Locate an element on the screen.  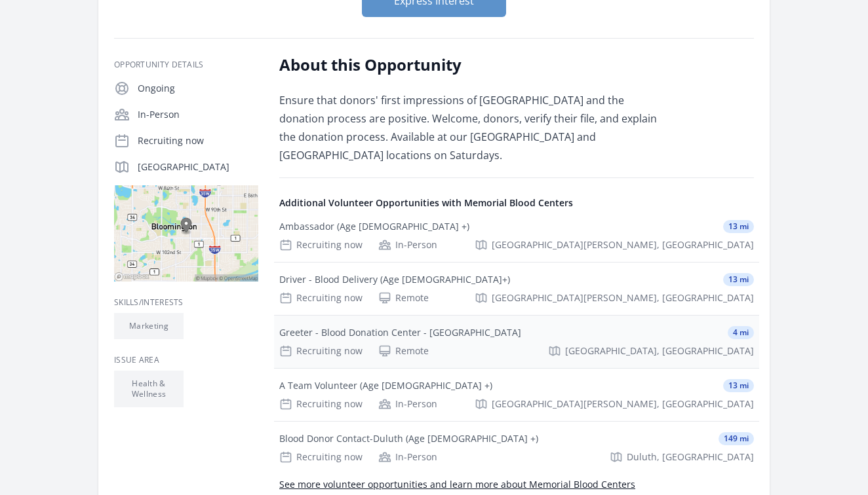
span: 4 mi is located at coordinates (741, 333).